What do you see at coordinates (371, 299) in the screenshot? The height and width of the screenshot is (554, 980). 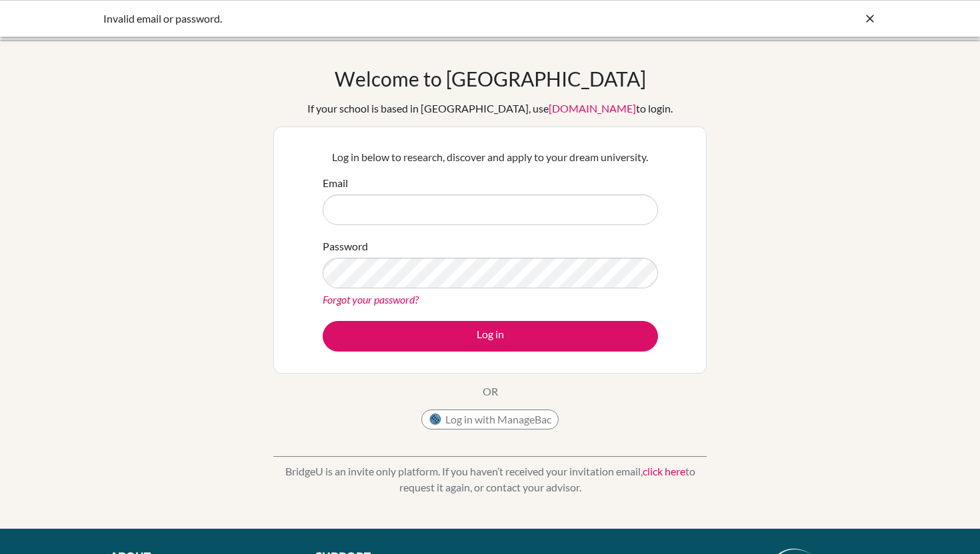 I see `a: Forgot your password?` at bounding box center [371, 299].